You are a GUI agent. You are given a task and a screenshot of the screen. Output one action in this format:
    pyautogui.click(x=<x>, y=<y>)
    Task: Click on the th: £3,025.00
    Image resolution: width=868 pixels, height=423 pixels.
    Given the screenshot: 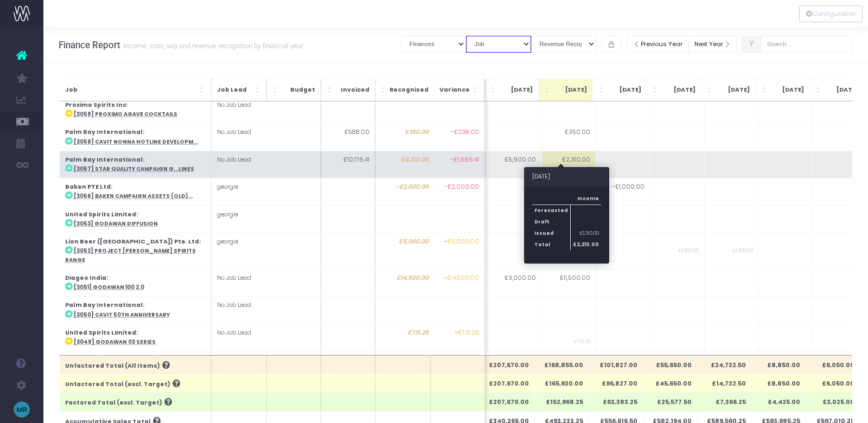 What is the action you would take?
    pyautogui.click(x=833, y=402)
    